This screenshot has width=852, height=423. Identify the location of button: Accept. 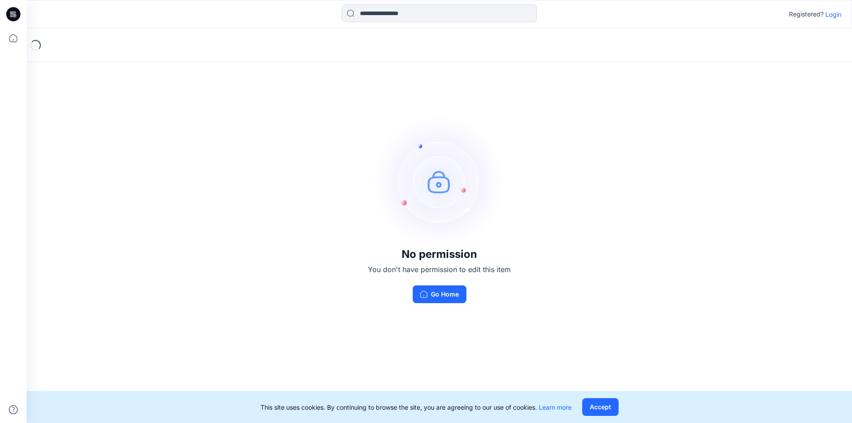
(600, 407).